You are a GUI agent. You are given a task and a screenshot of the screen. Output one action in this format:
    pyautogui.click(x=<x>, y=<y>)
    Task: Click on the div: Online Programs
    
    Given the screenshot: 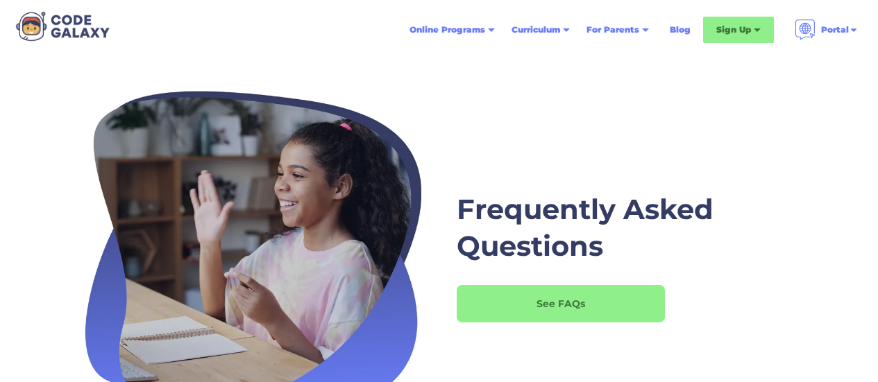 What is the action you would take?
    pyautogui.click(x=447, y=30)
    